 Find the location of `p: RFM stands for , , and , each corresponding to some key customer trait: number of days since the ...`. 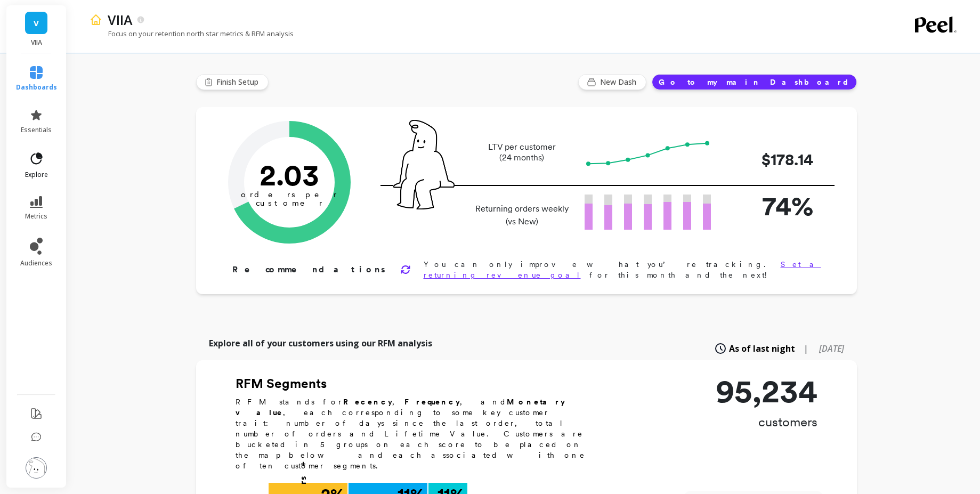

p: RFM stands for , , and , each corresponding to some key customer trait: number of days since the ... is located at coordinates (417, 434).